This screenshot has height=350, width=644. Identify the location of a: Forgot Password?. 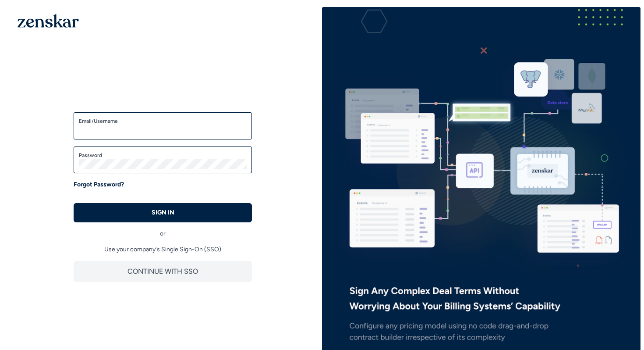
(99, 185).